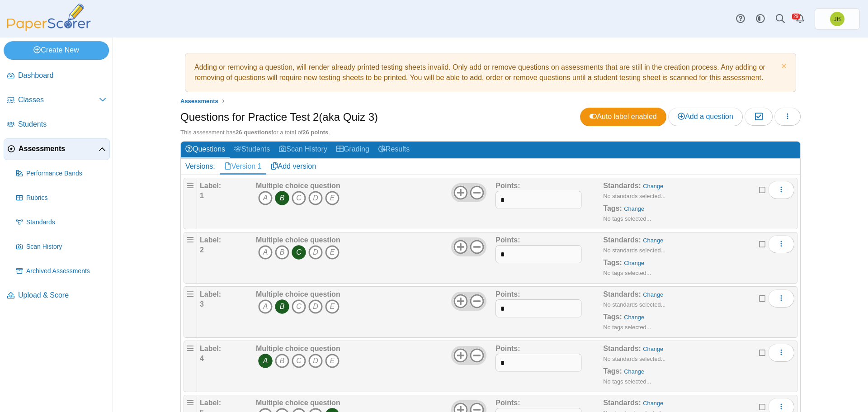 The image size is (868, 412). Describe the element at coordinates (61, 271) in the screenshot. I see `a: Archived Assessments` at that location.